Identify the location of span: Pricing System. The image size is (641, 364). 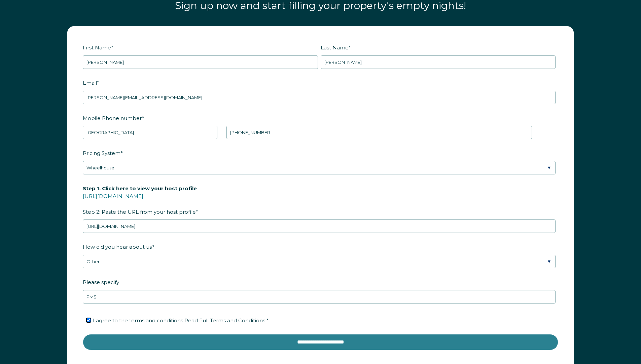
(102, 153).